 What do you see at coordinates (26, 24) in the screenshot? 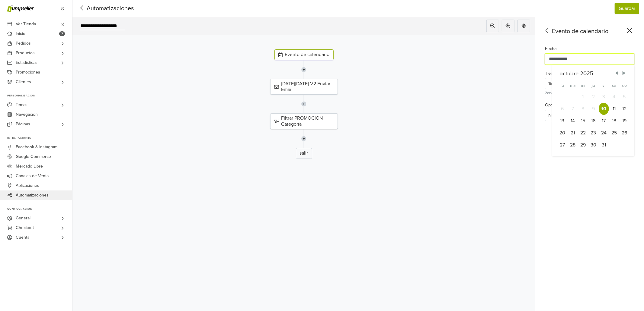
I see `span: Ver Tienda` at bounding box center [26, 24].